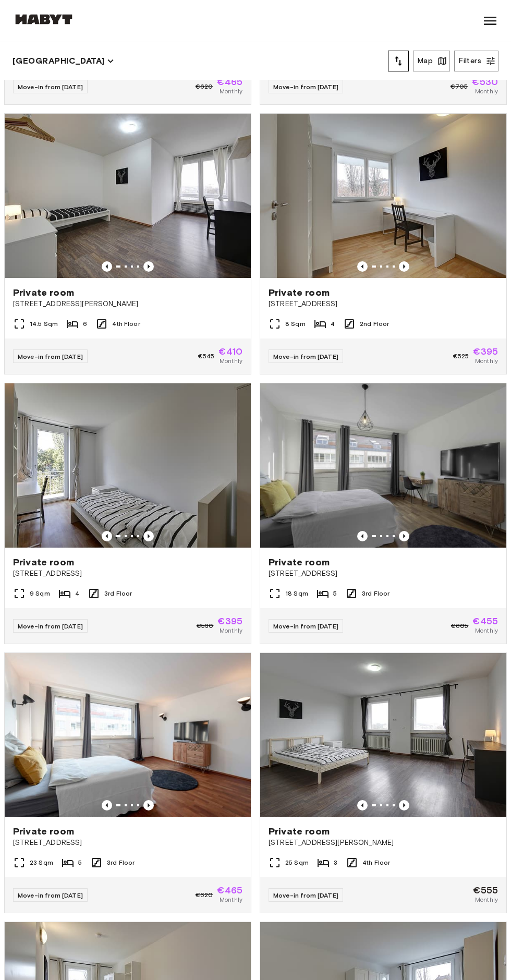 Image resolution: width=511 pixels, height=980 pixels. Describe the element at coordinates (383, 465) in the screenshot. I see `img: Marketing picture of unit DE-09-006-001-04HF` at that location.